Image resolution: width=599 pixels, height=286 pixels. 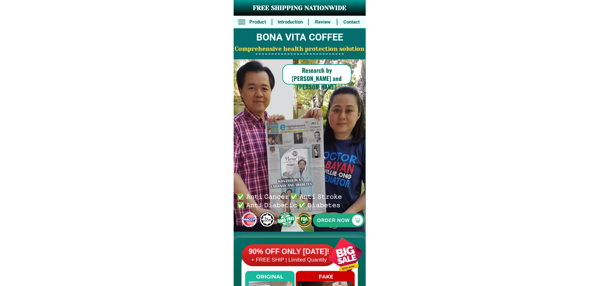 What do you see at coordinates (291, 200) in the screenshot?
I see `h6: ✅ 𝙰𝚗𝚝𝚒 𝙲𝚊𝚗𝚌𝚎𝚛 ✅ 𝙰𝚗𝚝𝚒 𝚂𝚝𝚛𝚘𝚔𝚎 ✅ 𝙰𝚗𝚝𝚒 𝙳𝚒𝚊𝚋𝚎𝚝𝚒𝚌 ✅ 𝙳𝚒𝚊𝚋𝚎𝚝𝚎𝚜` at bounding box center [291, 200].